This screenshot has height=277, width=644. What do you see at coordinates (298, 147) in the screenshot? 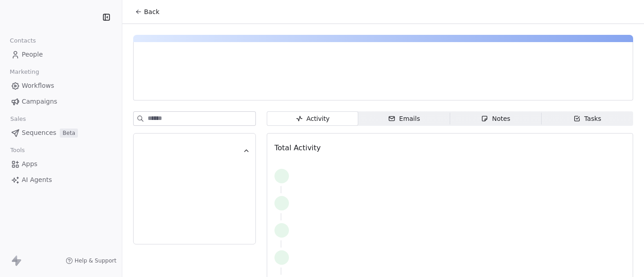
I see `span: Total Activity` at bounding box center [298, 147].